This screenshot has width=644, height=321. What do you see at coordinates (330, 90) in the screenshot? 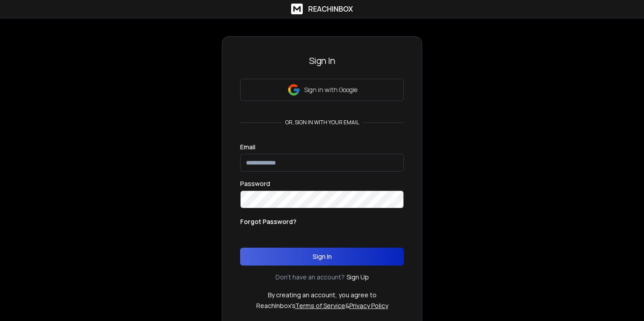
I see `p: Sign in with Google` at bounding box center [330, 90].